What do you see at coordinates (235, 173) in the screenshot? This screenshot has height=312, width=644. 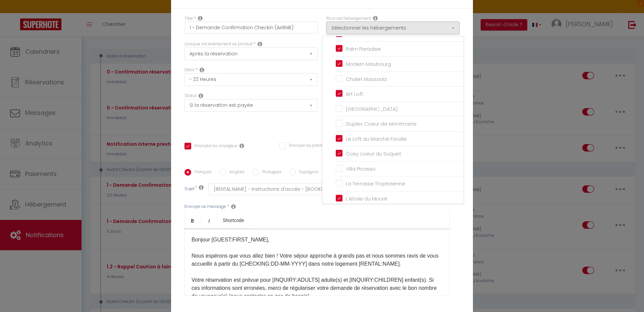 I see `label: Anglais` at bounding box center [235, 173].